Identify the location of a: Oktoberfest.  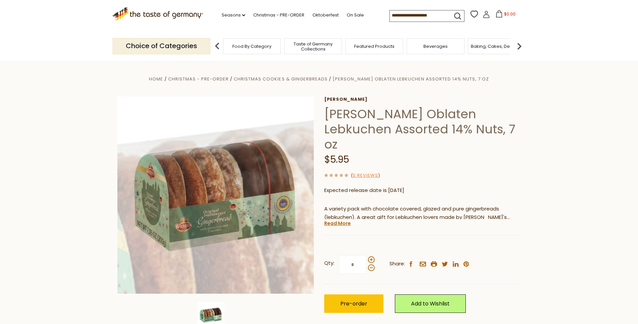
(326, 15).